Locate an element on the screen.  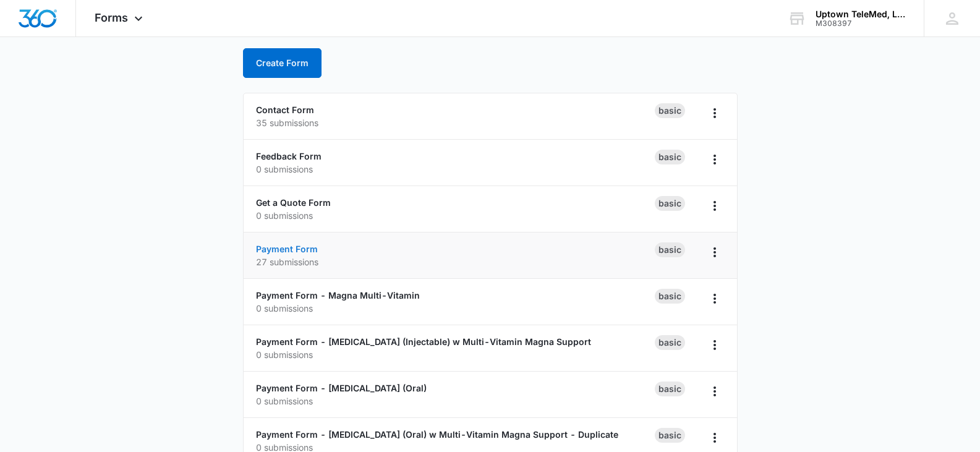
p: 35 submissions is located at coordinates (455, 122).